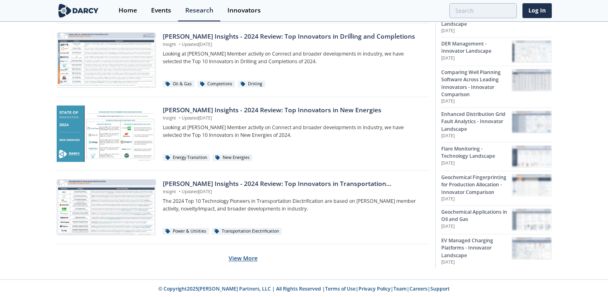  I want to click on div: New Energies, so click(232, 158).